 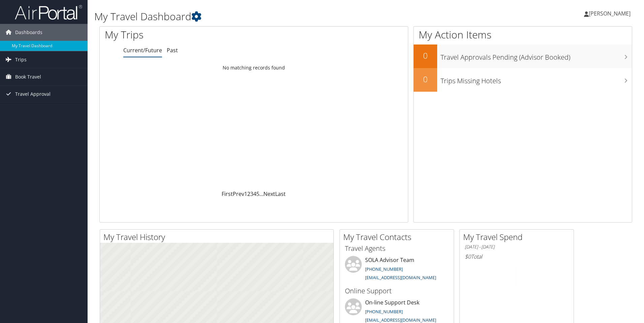 What do you see at coordinates (536, 79) in the screenshot?
I see `h3: Trips Missing Hotels` at bounding box center [536, 79].